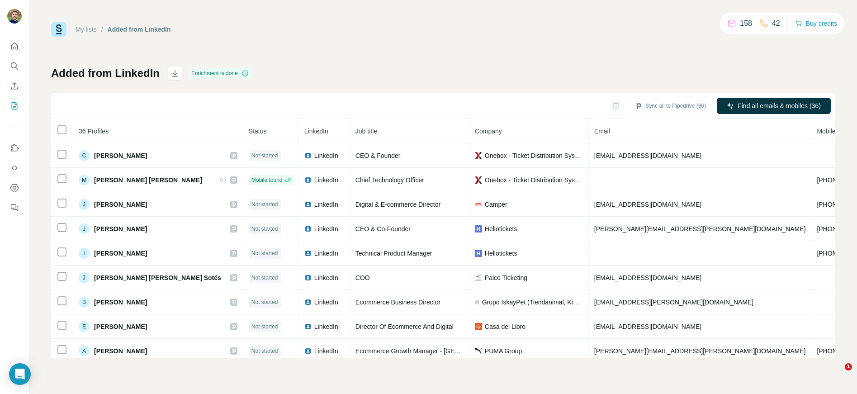 This screenshot has width=857, height=394. Describe the element at coordinates (378, 156) in the screenshot. I see `span: CEO & Founder` at that location.